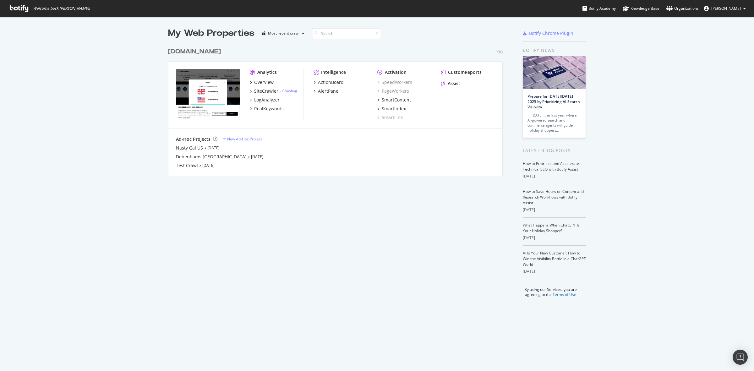 Image resolution: width=754 pixels, height=371 pixels. I want to click on div: RealKeywords, so click(269, 109).